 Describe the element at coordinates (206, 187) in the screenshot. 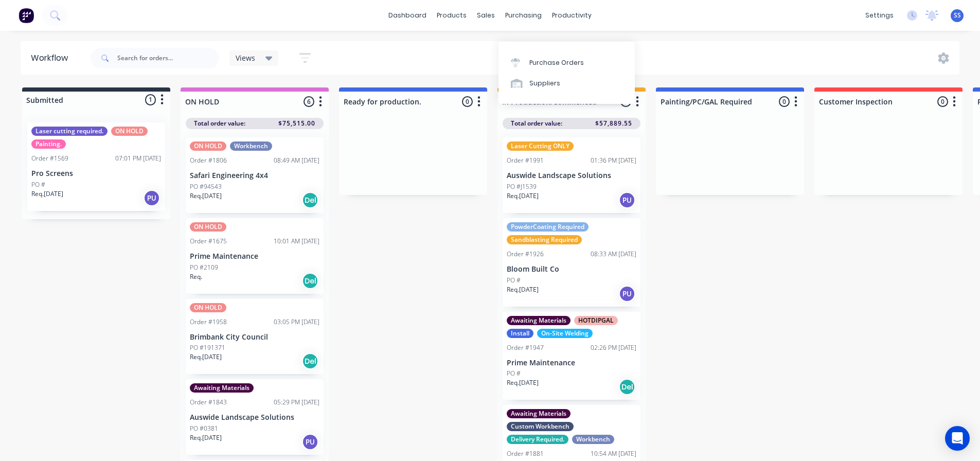

I see `p: PO #94543` at that location.